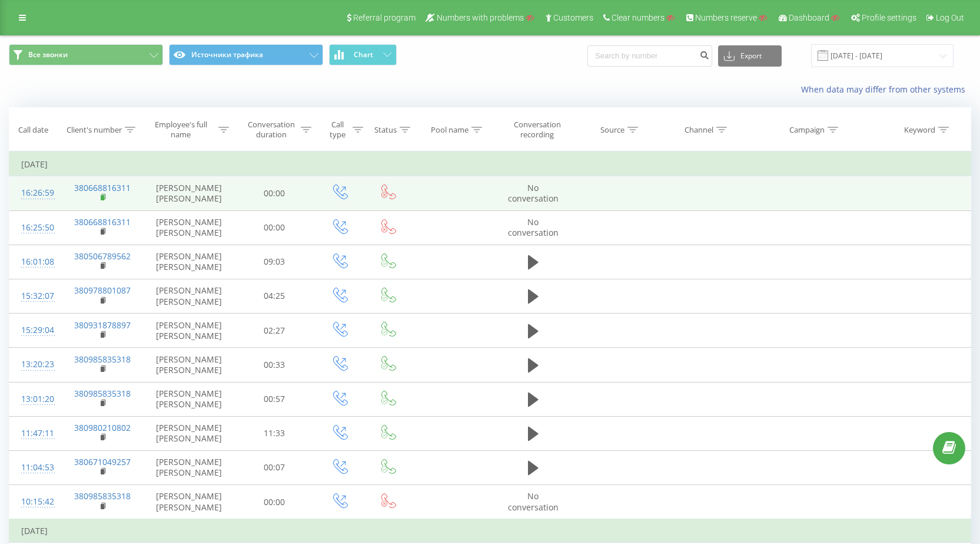 The height and width of the screenshot is (544, 980). Describe the element at coordinates (749, 56) in the screenshot. I see `button: Export` at that location.